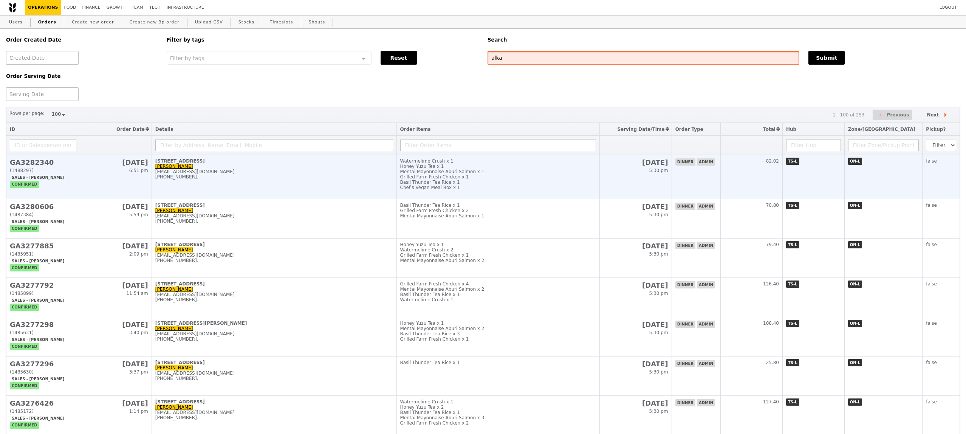 The height and width of the screenshot is (434, 966). What do you see at coordinates (771, 284) in the screenshot?
I see `span: 126.40` at bounding box center [771, 284].